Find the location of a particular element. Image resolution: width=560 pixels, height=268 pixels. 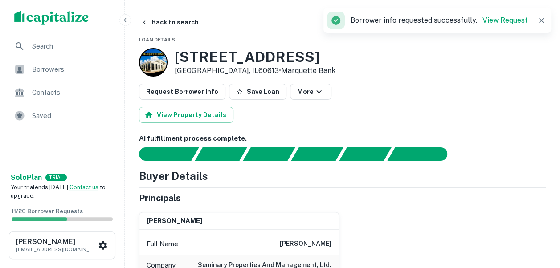

span: Saved is located at coordinates (72, 116).